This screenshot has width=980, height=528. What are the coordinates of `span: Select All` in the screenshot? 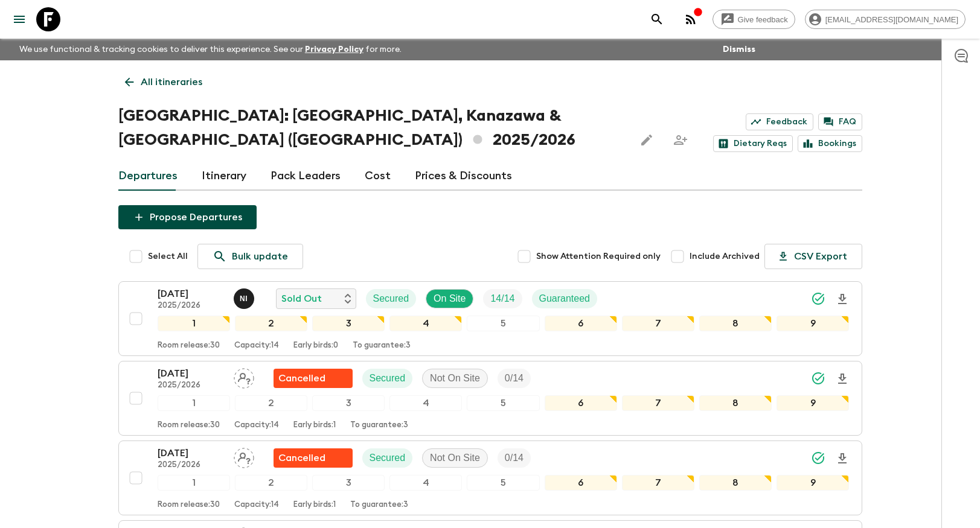 It's located at (168, 256).